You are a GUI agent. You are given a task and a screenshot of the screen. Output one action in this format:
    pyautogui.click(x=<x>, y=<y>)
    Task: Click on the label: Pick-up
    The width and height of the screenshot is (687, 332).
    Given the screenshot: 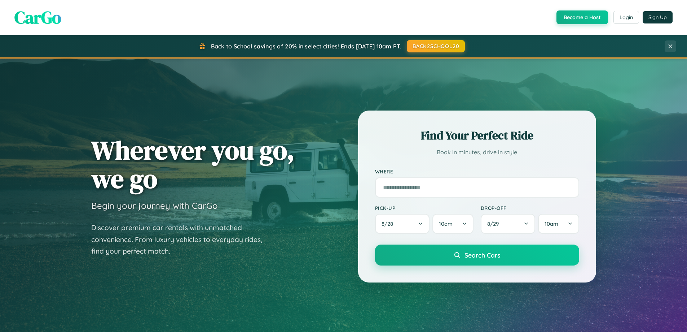 What is the action you would take?
    pyautogui.click(x=424, y=207)
    